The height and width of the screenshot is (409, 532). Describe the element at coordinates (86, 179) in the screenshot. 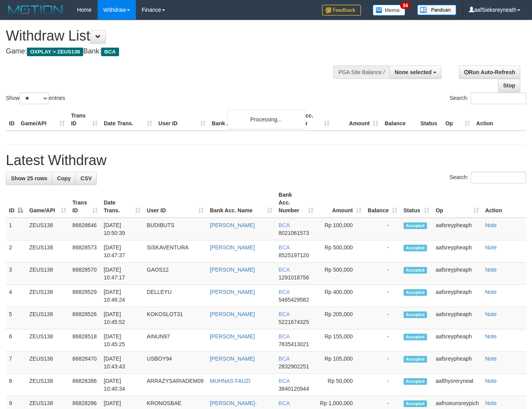

I see `span: CSV` at that location.